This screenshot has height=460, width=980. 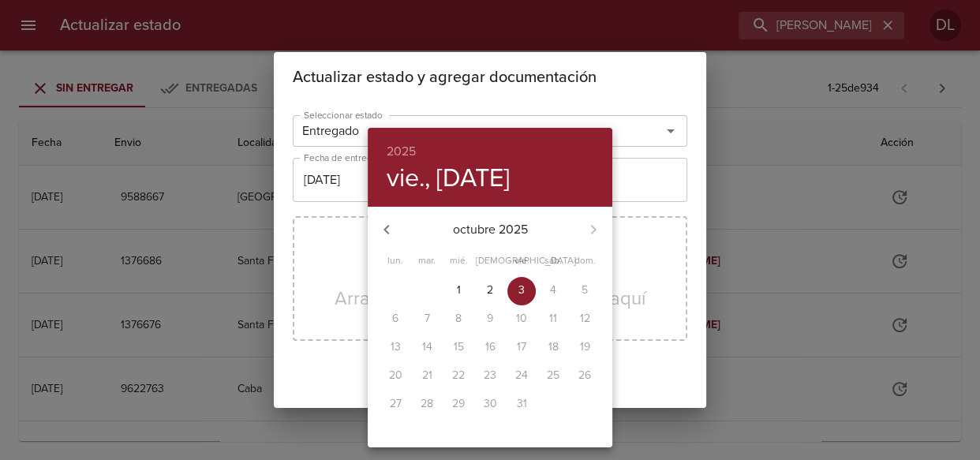 What do you see at coordinates (395, 261) in the screenshot?
I see `span: lun.` at bounding box center [395, 261].